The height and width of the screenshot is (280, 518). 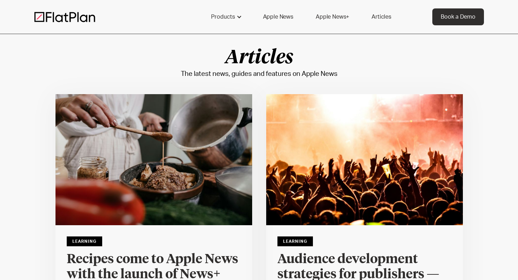 What do you see at coordinates (381, 17) in the screenshot?
I see `a: Articles` at bounding box center [381, 17].